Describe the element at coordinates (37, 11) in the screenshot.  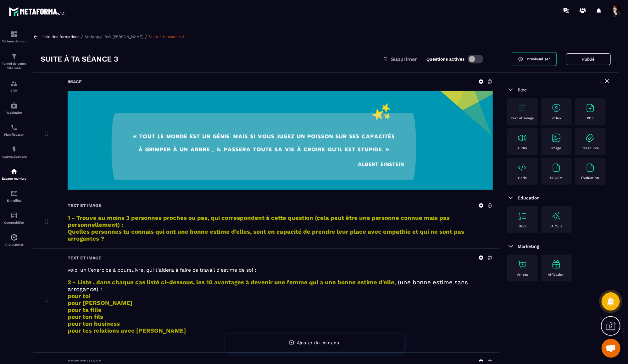
I see `img: logo` at that location.